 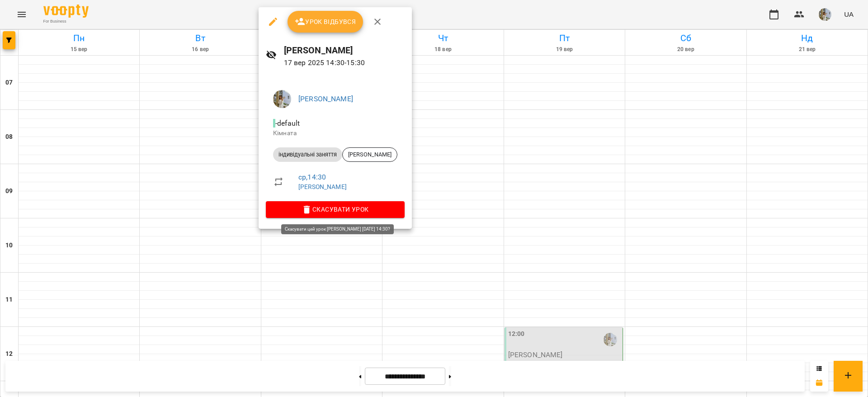 What do you see at coordinates (308, 155) in the screenshot?
I see `span: індивідуальні заняття` at bounding box center [308, 155].